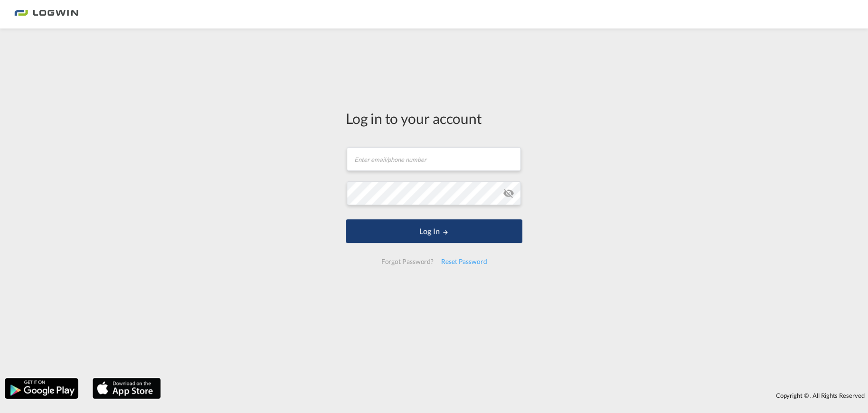 Image resolution: width=868 pixels, height=413 pixels. Describe the element at coordinates (126, 388) in the screenshot. I see `img: apple.png` at that location.